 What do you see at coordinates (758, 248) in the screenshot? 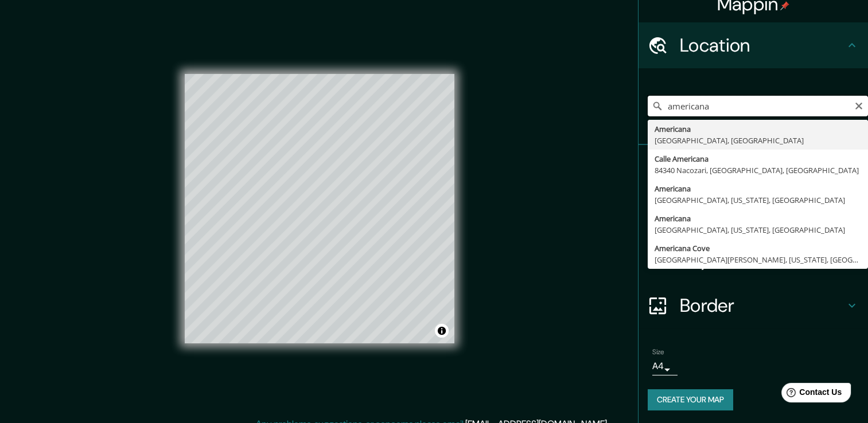
I see `div: Americana Cove` at bounding box center [758, 248].